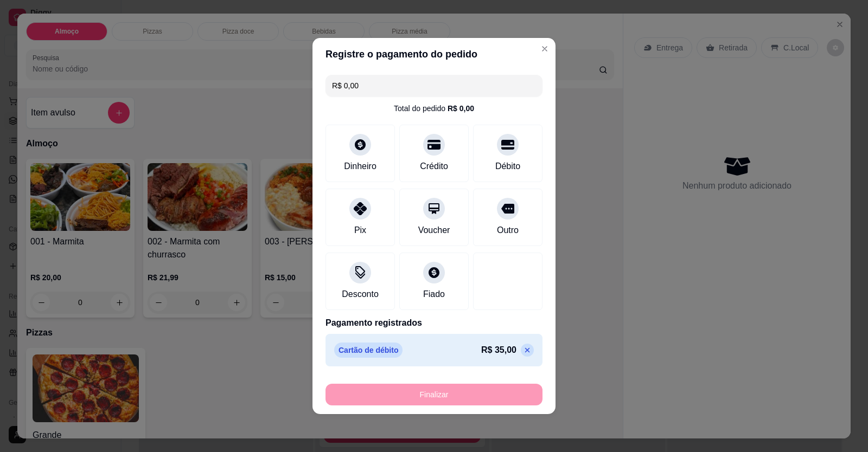 The height and width of the screenshot is (452, 868). I want to click on input: Ex.: hambúrguer de cordeiro, so click(434, 85).